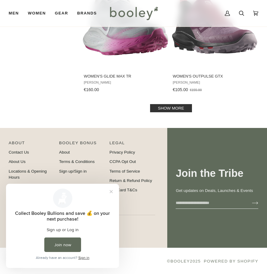 This screenshot has width=267, height=274. I want to click on a: Return & Refund Policy, so click(131, 180).